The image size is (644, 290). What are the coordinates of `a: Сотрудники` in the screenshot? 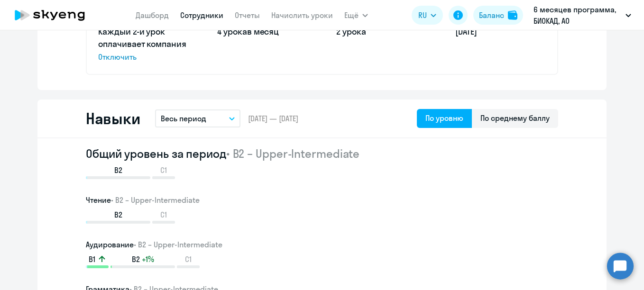 It's located at (201, 15).